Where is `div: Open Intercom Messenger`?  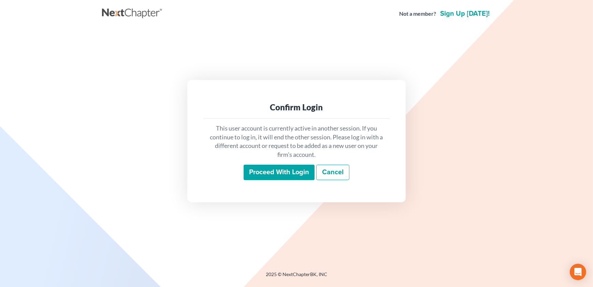 div: Open Intercom Messenger is located at coordinates (578, 272).